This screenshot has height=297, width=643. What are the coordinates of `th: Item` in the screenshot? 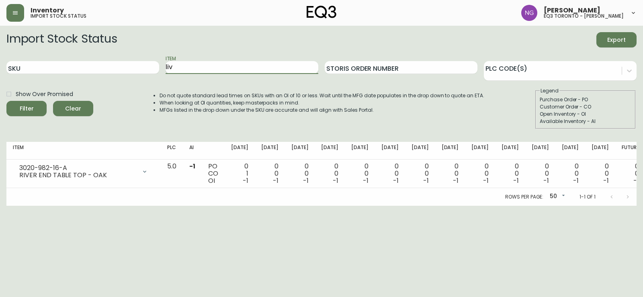 It's located at (84, 151).